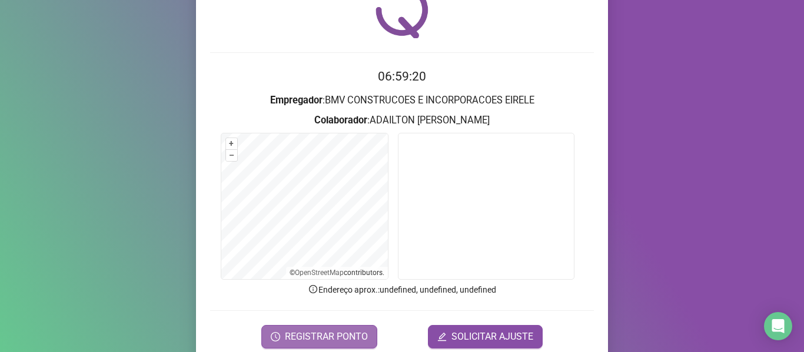 This screenshot has width=804, height=352. I want to click on h3: : BMV CONSTRUCOES E INCORPORACOES EIRELE, so click(402, 101).